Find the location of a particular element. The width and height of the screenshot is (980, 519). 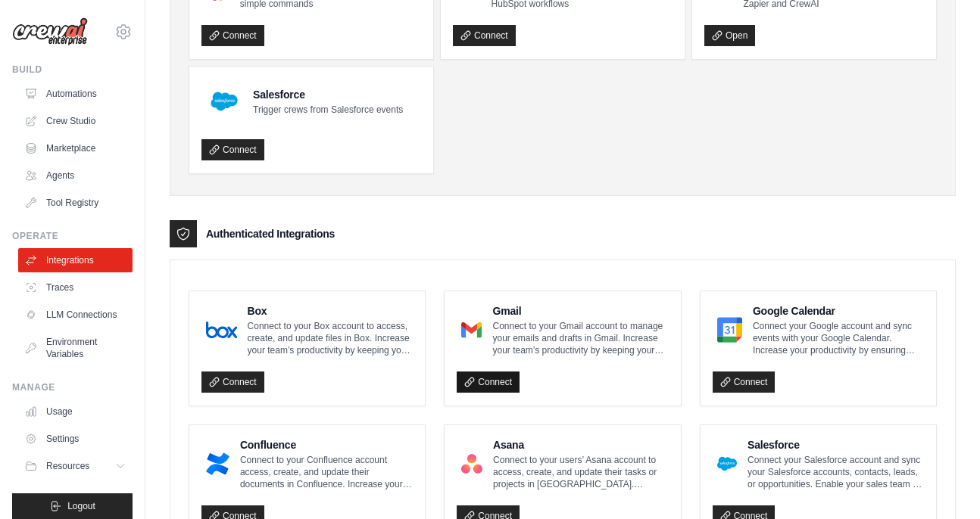

div: Operate is located at coordinates (72, 236).